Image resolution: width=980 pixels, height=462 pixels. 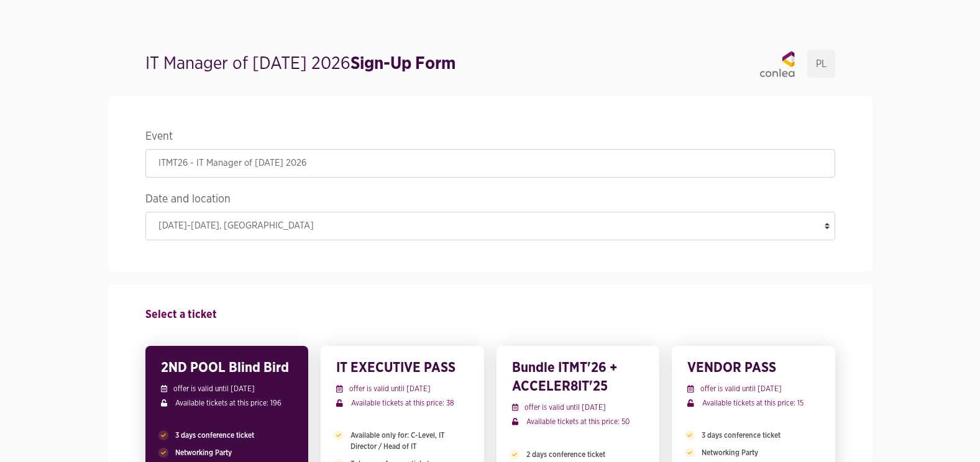 I want to click on input: ITMT26 - IT Manager of Tomorrow 2026, so click(x=490, y=163).